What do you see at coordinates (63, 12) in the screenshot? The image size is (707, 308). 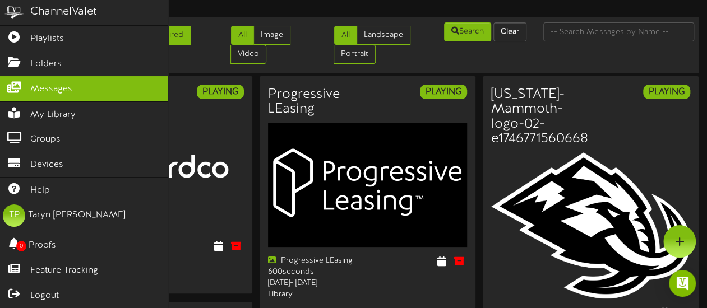 I see `div: ChannelValet` at bounding box center [63, 12].